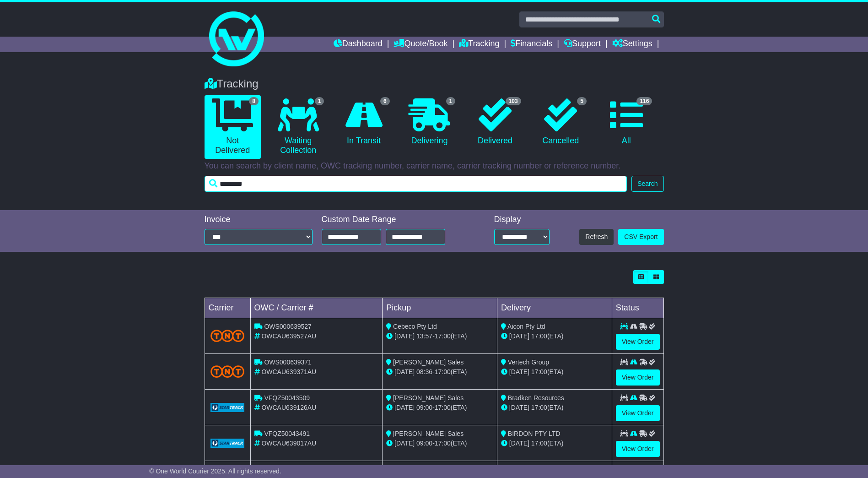 The height and width of the screenshot is (478, 868). I want to click on a: Tracking, so click(479, 44).